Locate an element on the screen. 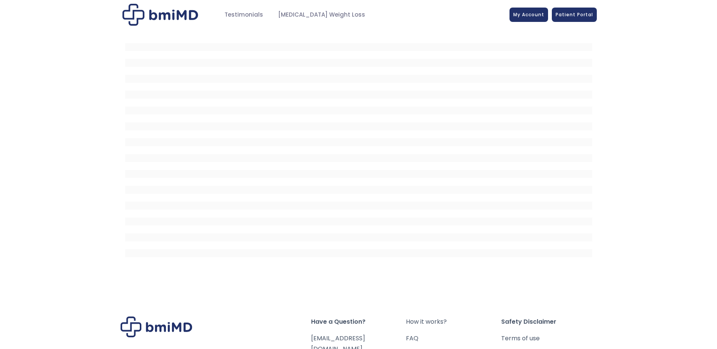 This screenshot has height=349, width=717. a: Patient Portal is located at coordinates (574, 15).